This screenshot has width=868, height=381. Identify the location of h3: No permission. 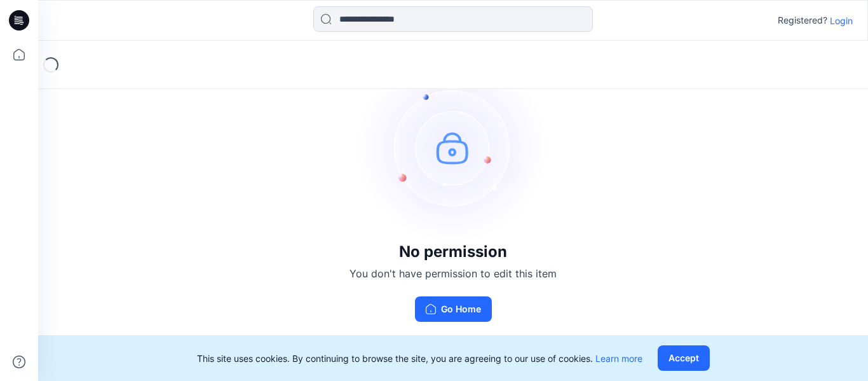
(453, 252).